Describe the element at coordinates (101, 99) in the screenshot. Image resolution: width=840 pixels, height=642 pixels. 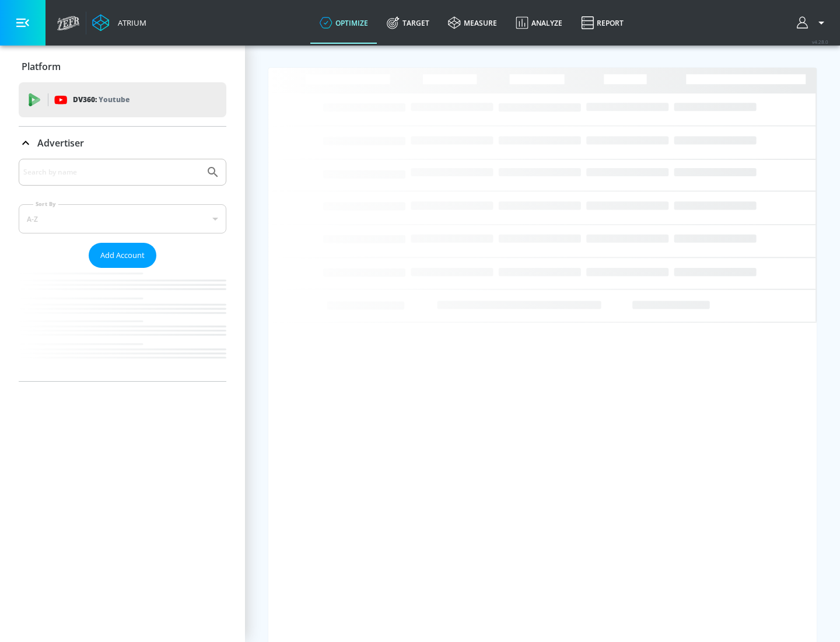
I see `p: DV360:` at that location.